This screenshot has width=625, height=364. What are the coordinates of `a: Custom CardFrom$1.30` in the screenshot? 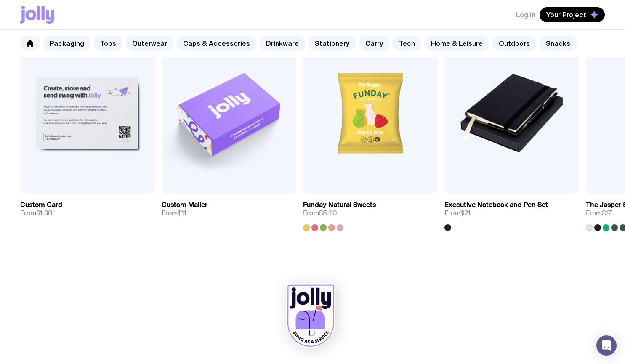 It's located at (87, 209).